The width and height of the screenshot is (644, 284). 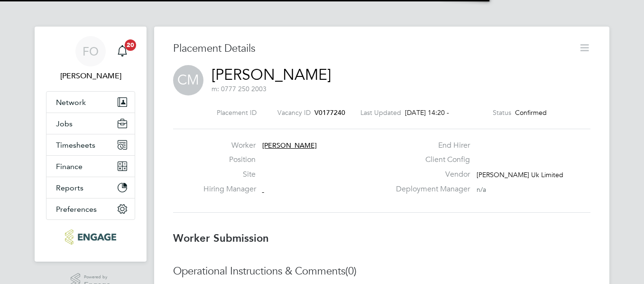 I want to click on h3: Operational Instructions & Comments, so click(x=382, y=271).